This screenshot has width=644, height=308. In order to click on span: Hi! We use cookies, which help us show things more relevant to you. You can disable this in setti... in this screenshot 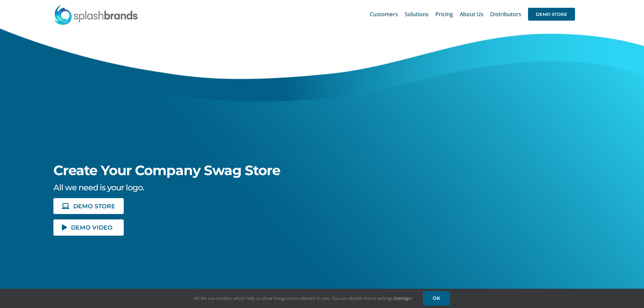, I will do `click(303, 299)`.